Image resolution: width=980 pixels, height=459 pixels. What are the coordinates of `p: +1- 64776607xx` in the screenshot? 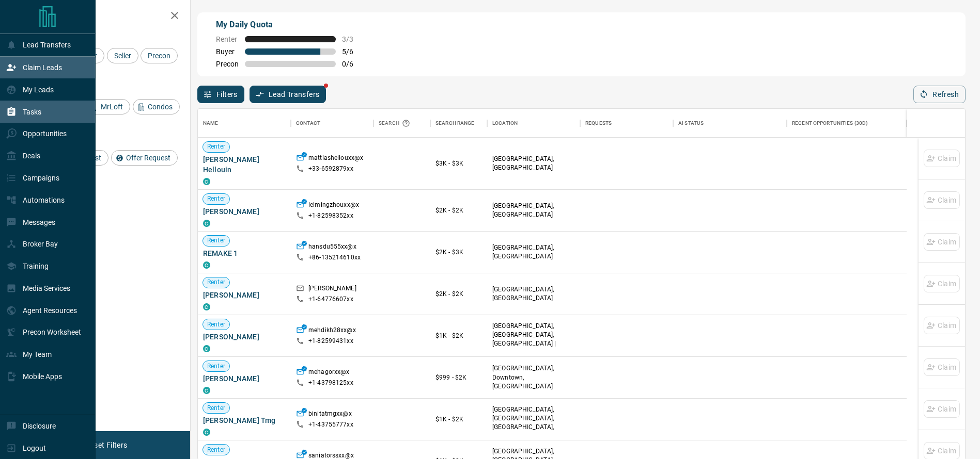 It's located at (331, 299).